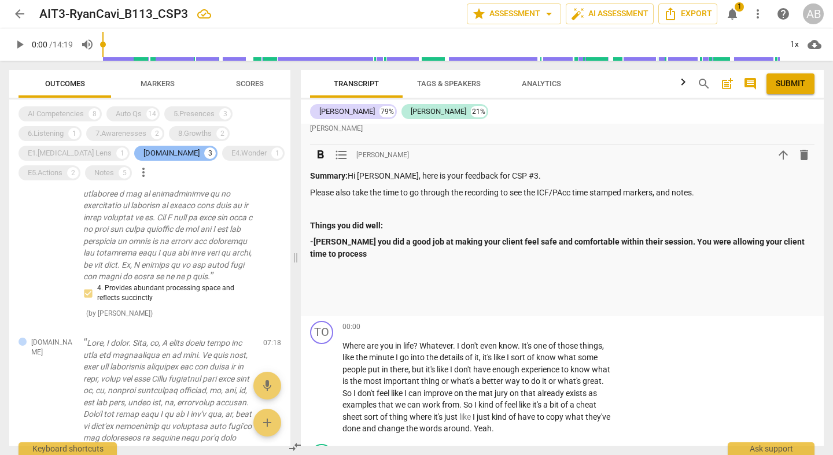 This screenshot has height=455, width=833. What do you see at coordinates (405, 358) in the screenshot?
I see `span: go` at bounding box center [405, 358].